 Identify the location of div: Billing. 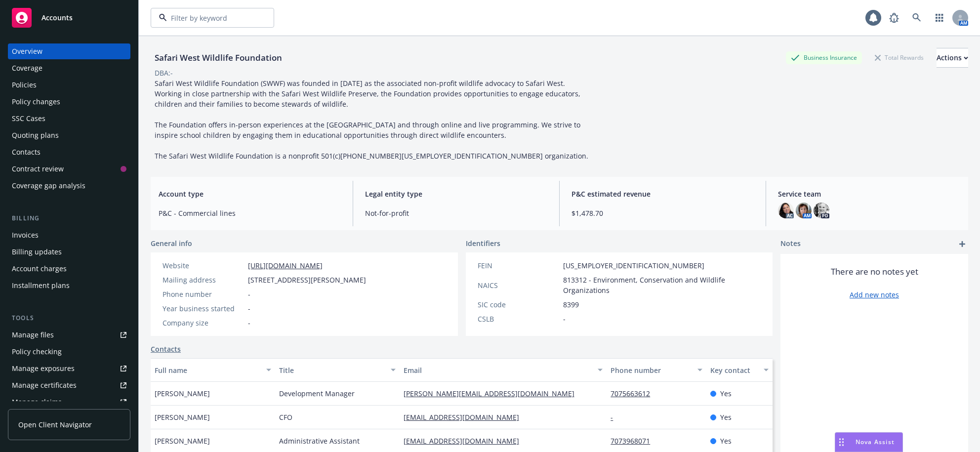
(69, 218).